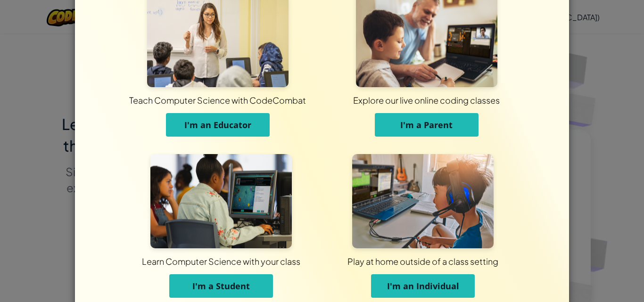 The height and width of the screenshot is (302, 644). I want to click on button: I'm a Student, so click(221, 286).